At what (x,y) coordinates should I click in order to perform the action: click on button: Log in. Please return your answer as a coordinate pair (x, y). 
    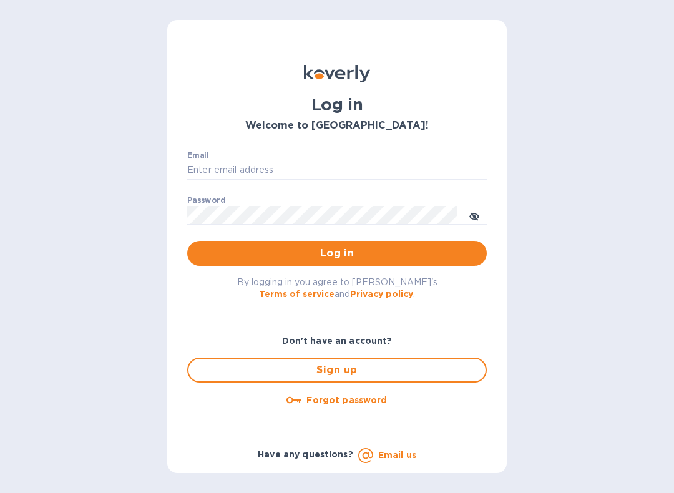
    Looking at the image, I should click on (337, 253).